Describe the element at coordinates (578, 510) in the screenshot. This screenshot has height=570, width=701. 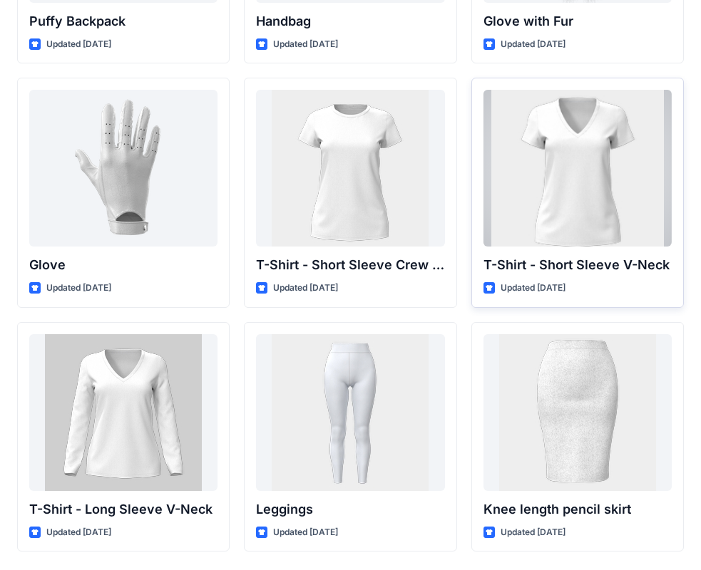
I see `p: Knee length pencil skirt` at that location.